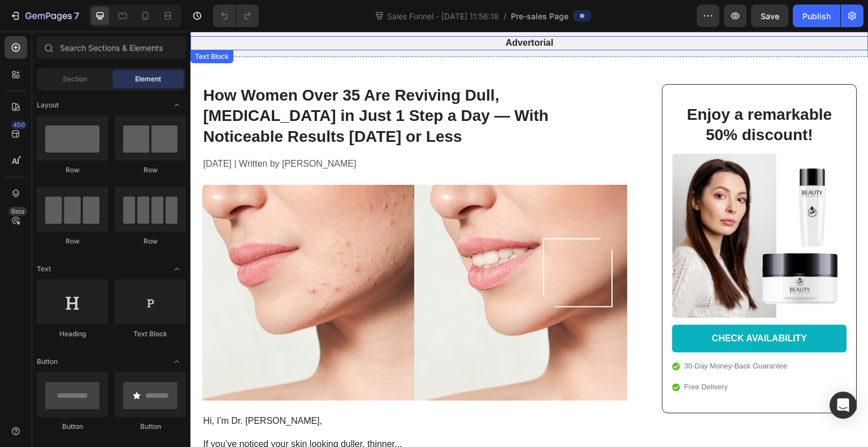 The height and width of the screenshot is (447, 868). I want to click on button: Save, so click(770, 16).